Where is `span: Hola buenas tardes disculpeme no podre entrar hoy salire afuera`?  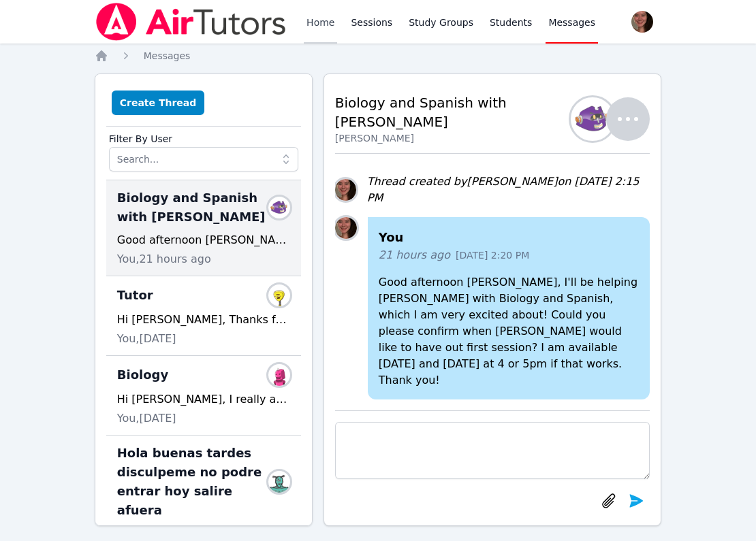 span: Hola buenas tardes disculpeme no podre entrar hoy salire afuera is located at coordinates (195, 482).